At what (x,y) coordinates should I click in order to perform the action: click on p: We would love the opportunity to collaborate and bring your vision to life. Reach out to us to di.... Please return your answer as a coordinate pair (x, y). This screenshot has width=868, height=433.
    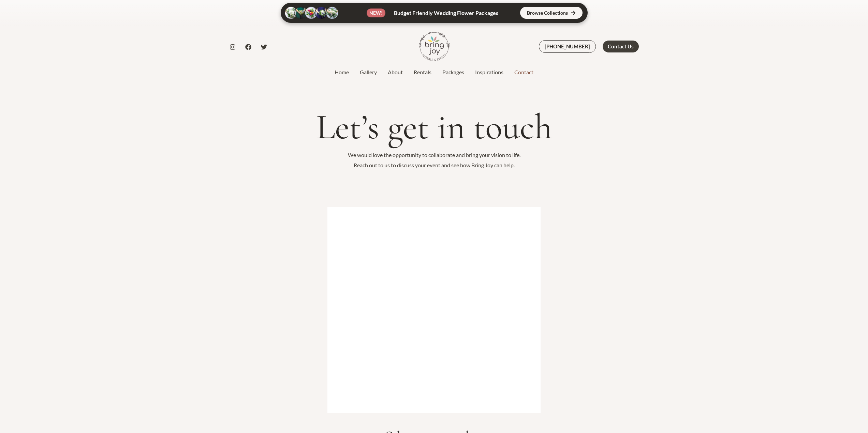
    Looking at the image, I should click on (434, 159).